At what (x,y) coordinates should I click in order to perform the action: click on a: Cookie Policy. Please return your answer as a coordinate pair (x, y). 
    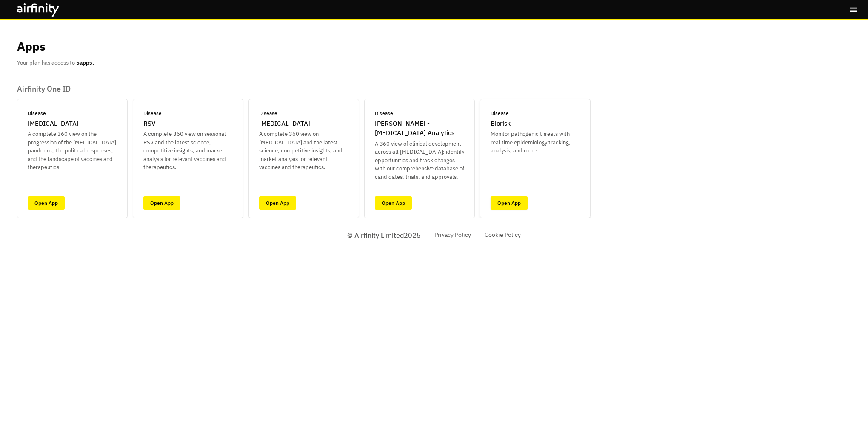
    Looking at the image, I should click on (502, 234).